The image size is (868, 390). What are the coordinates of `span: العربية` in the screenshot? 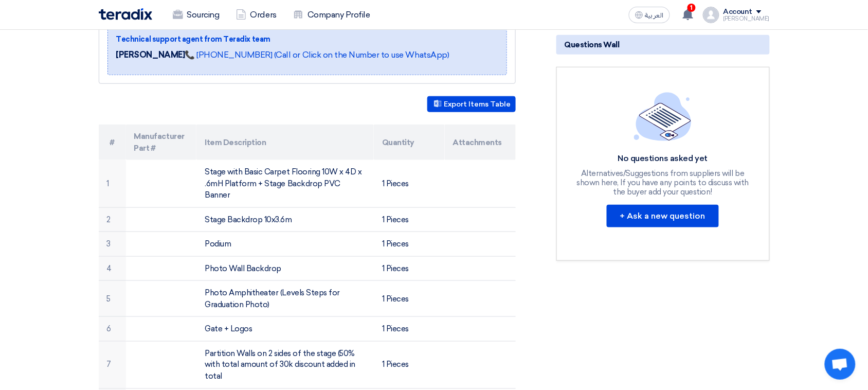 It's located at (655, 16).